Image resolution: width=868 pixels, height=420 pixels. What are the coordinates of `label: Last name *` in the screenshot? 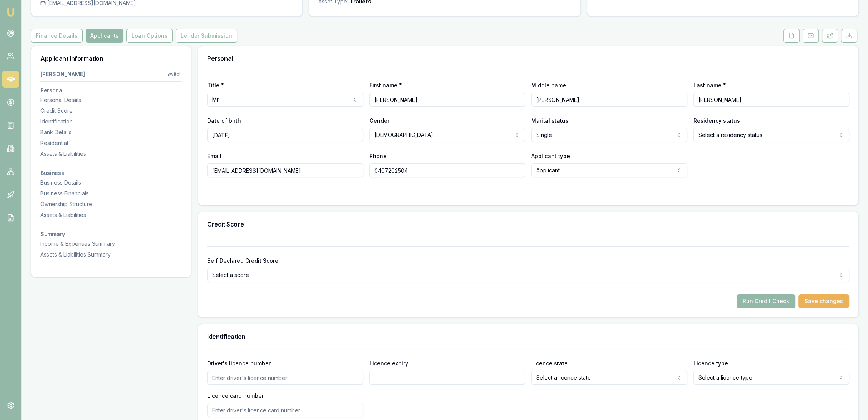 It's located at (710, 85).